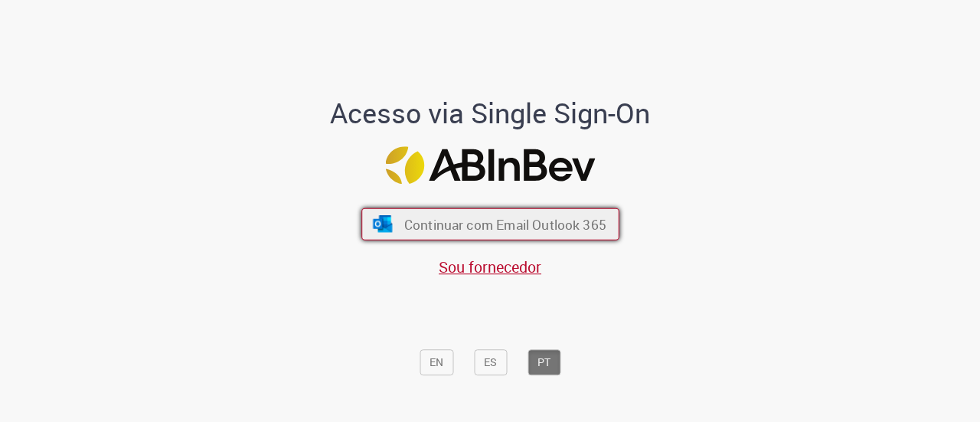  I want to click on img: ícone Azure/Microsoft 360, so click(383, 225).